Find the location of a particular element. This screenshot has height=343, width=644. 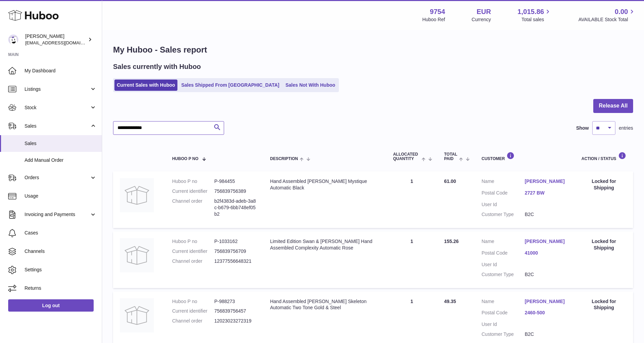

span: 61.00 is located at coordinates (450, 181).